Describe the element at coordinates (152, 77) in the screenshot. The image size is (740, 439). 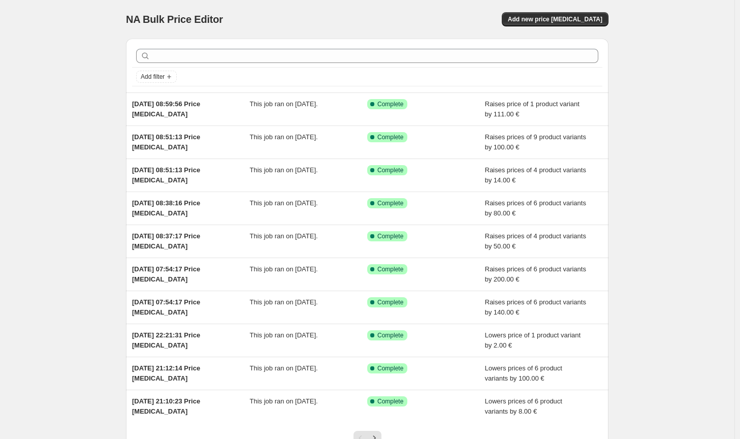
I see `span: Add filter` at that location.